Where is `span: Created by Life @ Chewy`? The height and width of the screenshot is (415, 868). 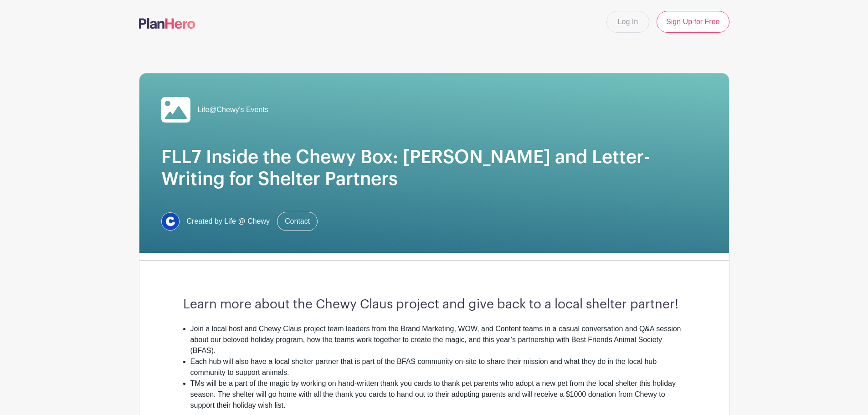 span: Created by Life @ Chewy is located at coordinates (228, 221).